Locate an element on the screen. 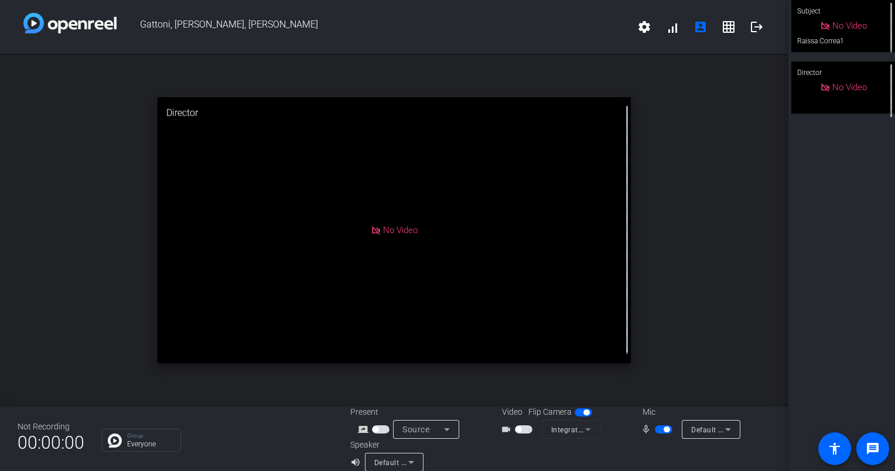  div: Present is located at coordinates (409, 412).